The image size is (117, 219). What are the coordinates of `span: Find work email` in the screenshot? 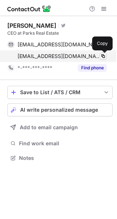 It's located at (64, 143).